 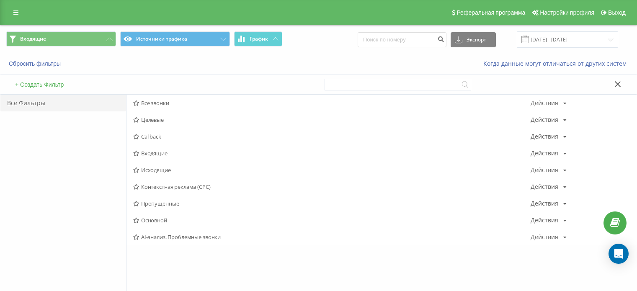 What do you see at coordinates (332, 187) in the screenshot?
I see `span: Контекстная реклама (CPC)` at bounding box center [332, 187].